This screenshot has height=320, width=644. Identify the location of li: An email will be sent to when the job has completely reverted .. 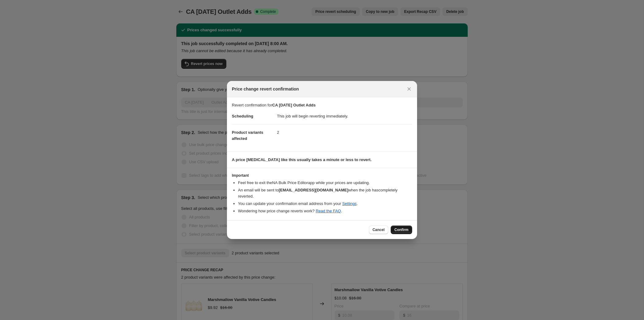
(325, 193).